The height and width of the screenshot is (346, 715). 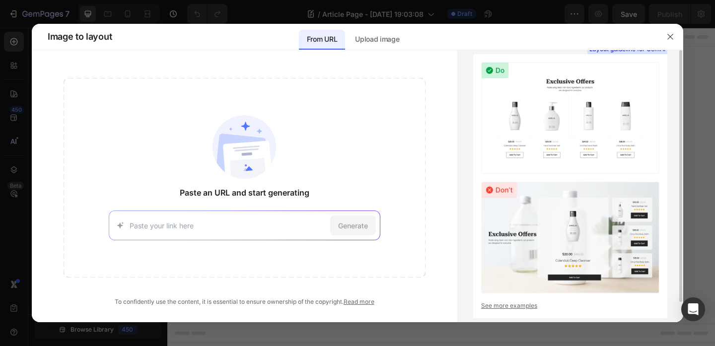 I want to click on span: Image to layout, so click(x=79, y=37).